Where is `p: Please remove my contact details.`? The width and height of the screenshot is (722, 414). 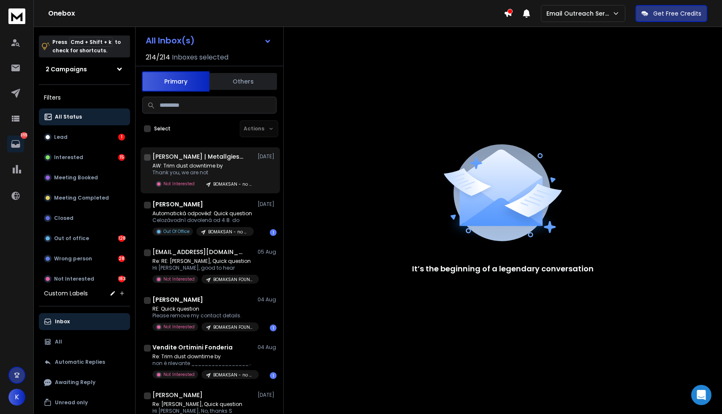 p: Please remove my contact details. is located at coordinates (203, 316).